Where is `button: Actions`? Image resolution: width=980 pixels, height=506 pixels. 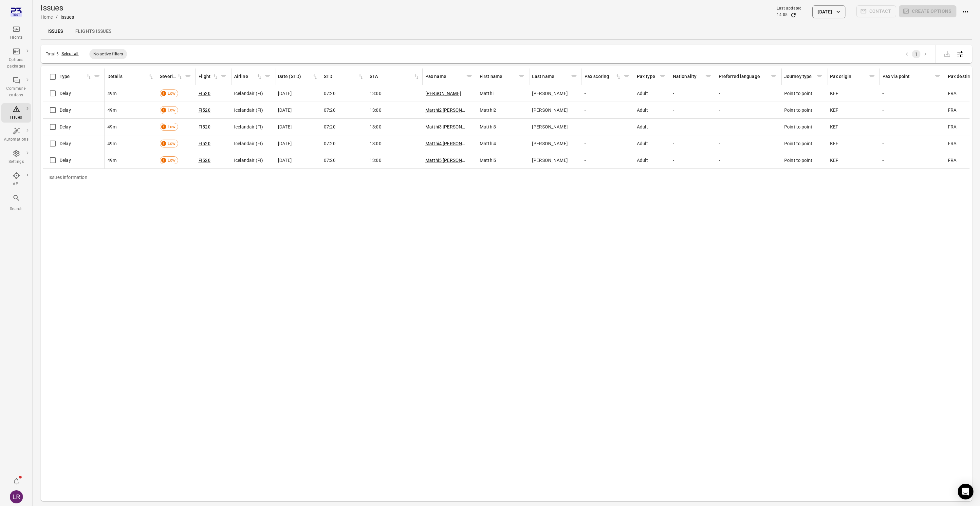 button: Actions is located at coordinates (966, 12).